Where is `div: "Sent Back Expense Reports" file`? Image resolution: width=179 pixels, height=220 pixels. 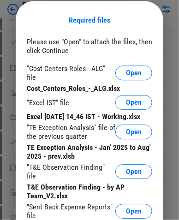
div: "Sent Back Expense Reports" file is located at coordinates (71, 211).